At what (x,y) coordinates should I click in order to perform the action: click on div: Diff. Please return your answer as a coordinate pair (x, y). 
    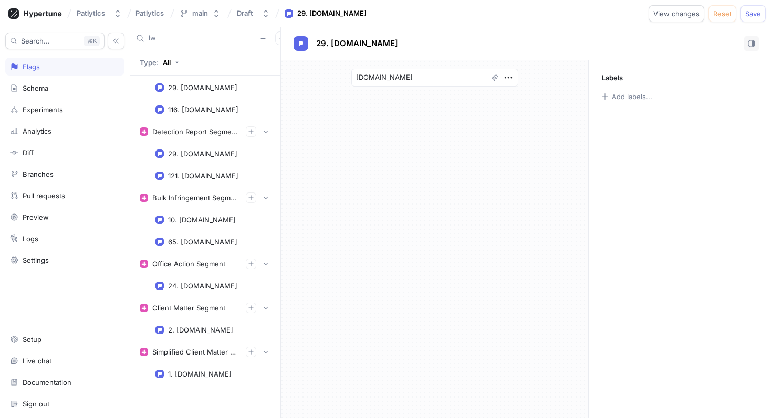
    Looking at the image, I should click on (28, 153).